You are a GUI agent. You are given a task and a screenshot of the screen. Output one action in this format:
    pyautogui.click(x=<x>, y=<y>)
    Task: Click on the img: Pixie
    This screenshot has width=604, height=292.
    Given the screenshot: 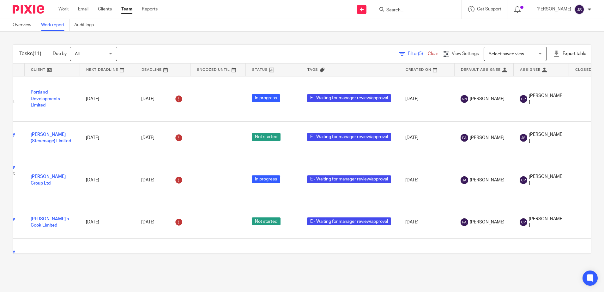 What is the action you would take?
    pyautogui.click(x=28, y=9)
    